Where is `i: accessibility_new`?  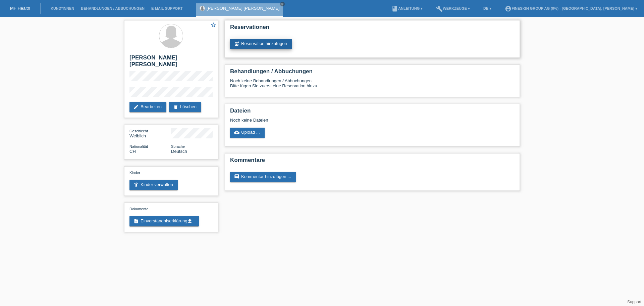
i: accessibility_new is located at coordinates (136, 184).